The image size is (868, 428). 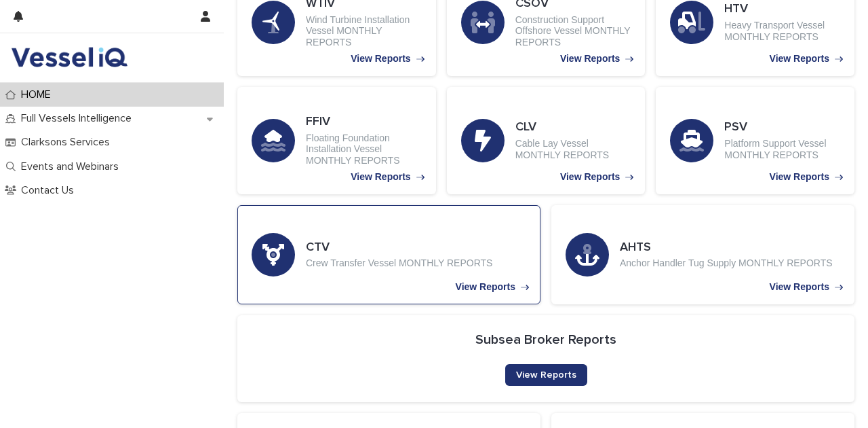 I want to click on p: Platform Support Vessel MONTHLY REPORTS, so click(x=782, y=149).